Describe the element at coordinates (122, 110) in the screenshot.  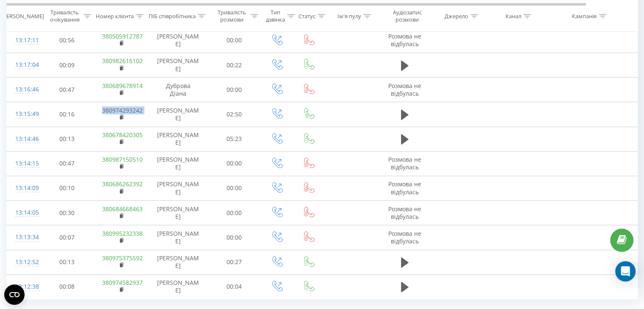
I see `a: 380974293242` at that location.